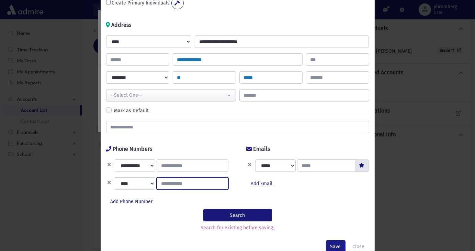  I want to click on h6: Address, so click(119, 25).